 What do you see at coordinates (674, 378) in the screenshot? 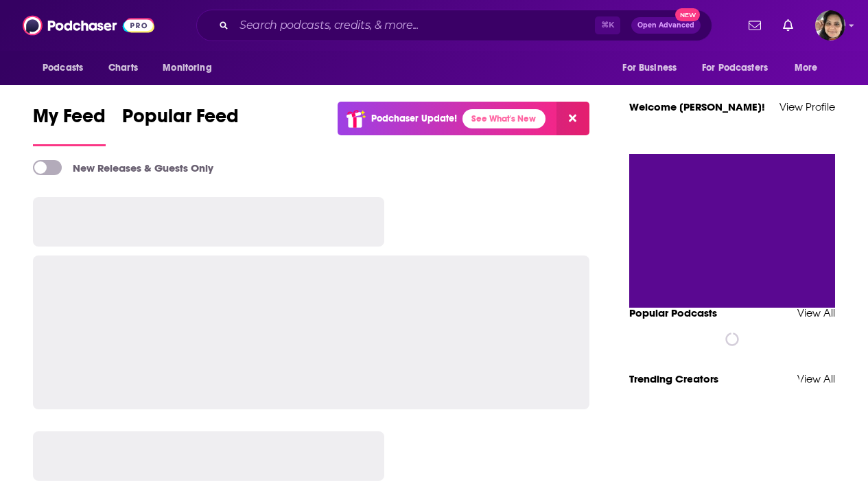
I see `a: Trending Creators` at bounding box center [674, 378].